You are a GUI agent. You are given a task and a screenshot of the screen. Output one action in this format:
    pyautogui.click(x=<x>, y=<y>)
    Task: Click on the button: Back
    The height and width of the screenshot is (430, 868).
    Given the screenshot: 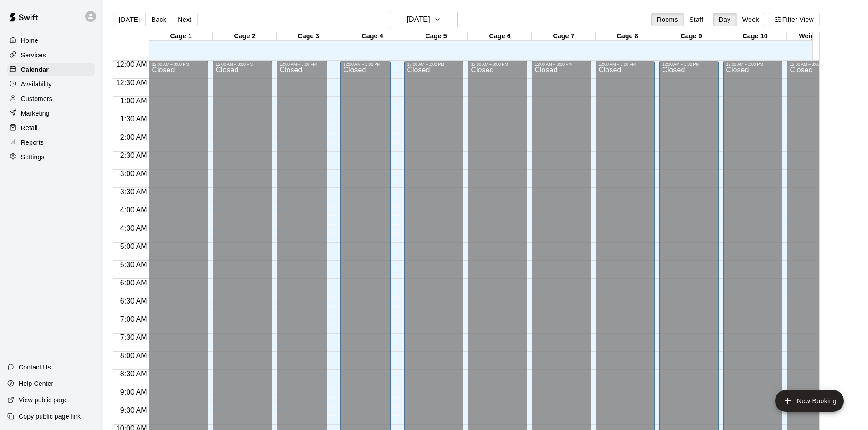 What is the action you would take?
    pyautogui.click(x=159, y=19)
    